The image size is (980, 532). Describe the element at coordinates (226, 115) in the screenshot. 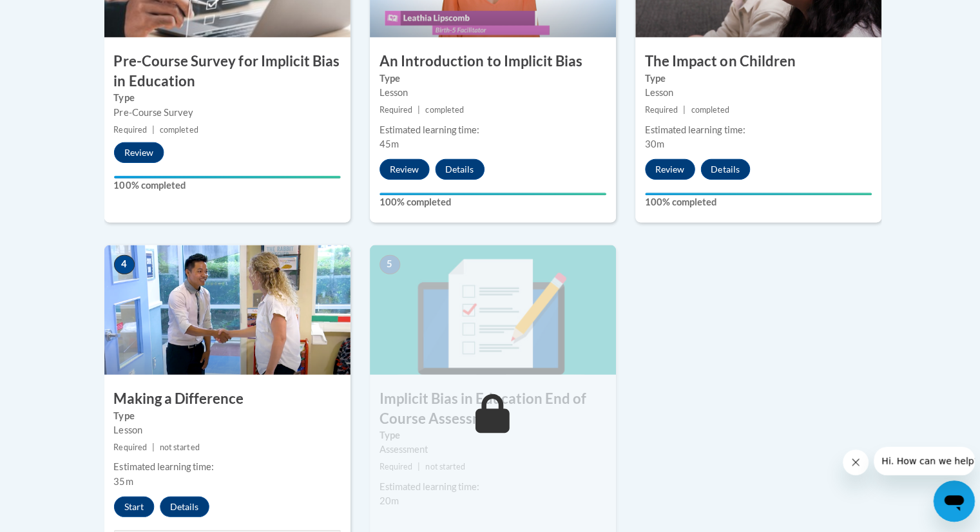

I see `div: Pre-Course Survey` at that location.